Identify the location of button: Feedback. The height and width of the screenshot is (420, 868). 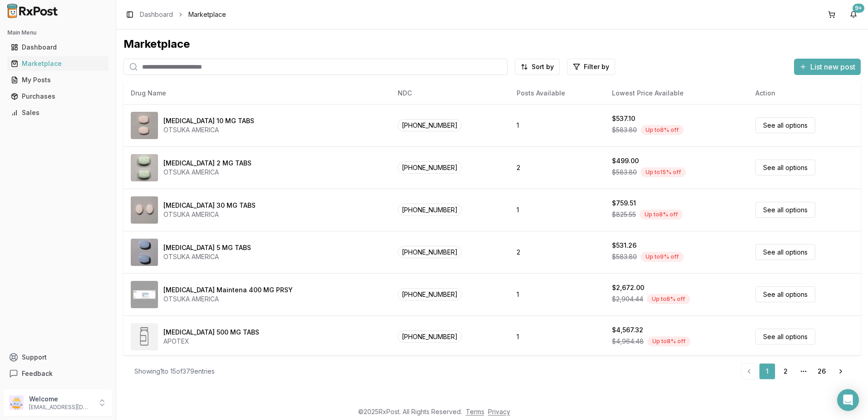
(58, 373).